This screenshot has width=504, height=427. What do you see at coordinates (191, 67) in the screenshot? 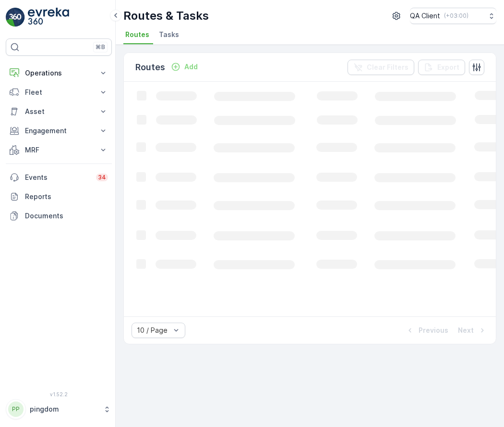
I see `p: Add` at bounding box center [191, 67].